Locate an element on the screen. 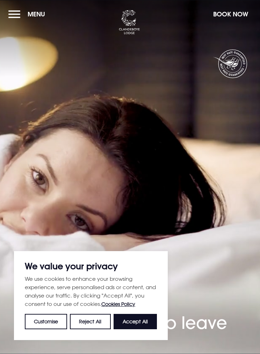  span: Stay is located at coordinates (130, 307).